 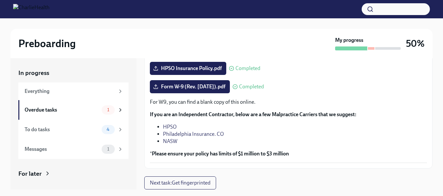 I want to click on a: To do tasks4, so click(x=73, y=130).